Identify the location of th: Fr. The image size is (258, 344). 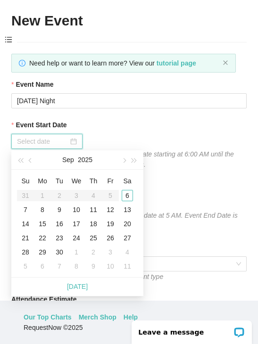
(110, 181).